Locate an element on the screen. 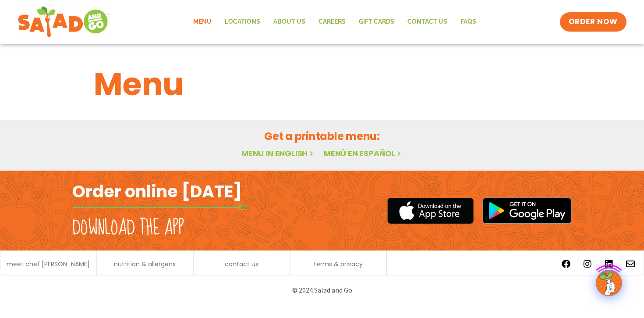  a: Menu in English is located at coordinates (278, 153).